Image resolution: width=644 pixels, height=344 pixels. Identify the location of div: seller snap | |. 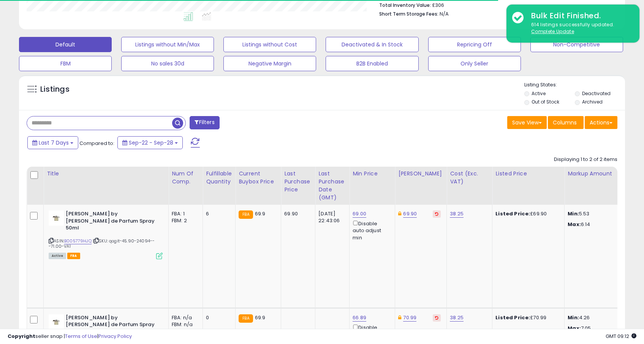
(70, 336).